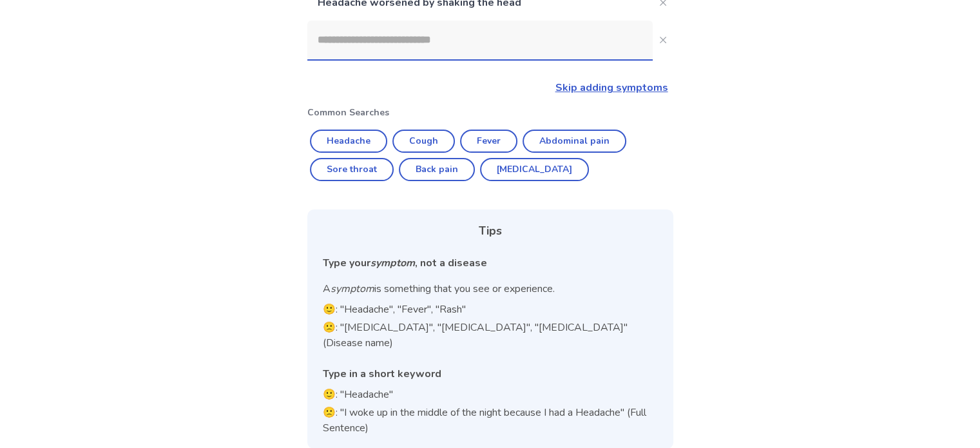 The image size is (980, 448). Describe the element at coordinates (663, 40) in the screenshot. I see `button: Close` at that location.